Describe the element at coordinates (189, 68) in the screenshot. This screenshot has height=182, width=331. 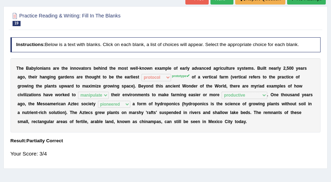
I see `b: y` at that location.